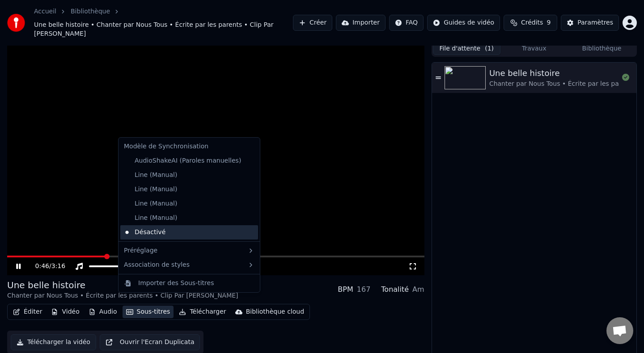 This screenshot has height=353, width=644. What do you see at coordinates (182, 161) in the screenshot?
I see `div: AudioShakeAI (Paroles manuelles)` at bounding box center [182, 161].